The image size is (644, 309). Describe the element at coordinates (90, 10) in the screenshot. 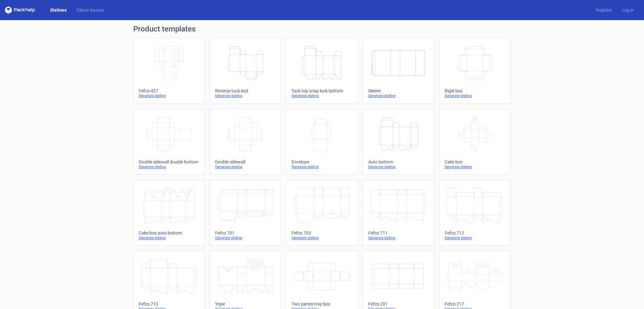

I see `a: Diecut layouts` at that location.